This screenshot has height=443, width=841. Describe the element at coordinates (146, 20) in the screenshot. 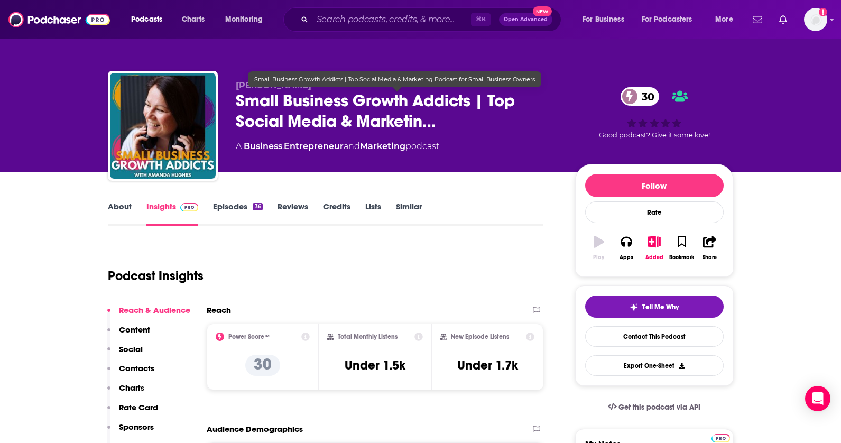

I see `span: Podcasts` at that location.